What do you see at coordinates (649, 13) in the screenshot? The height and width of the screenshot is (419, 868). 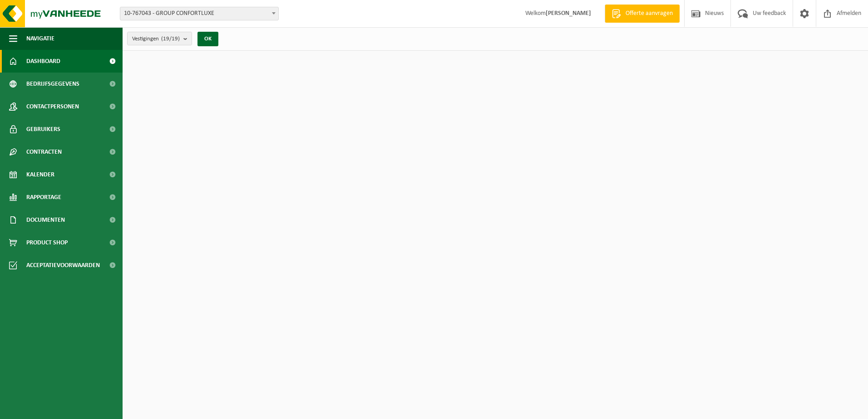 I see `span: Offerte aanvragen` at bounding box center [649, 13].